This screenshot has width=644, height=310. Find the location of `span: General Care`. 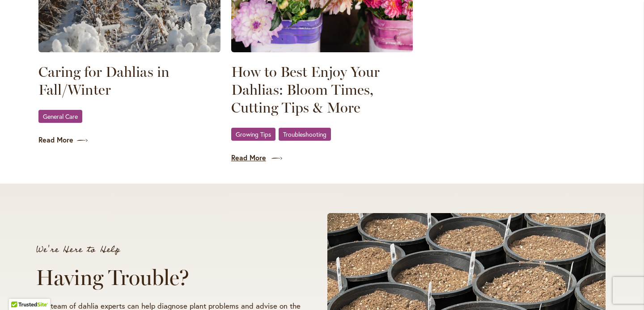

span: General Care is located at coordinates (61, 116).